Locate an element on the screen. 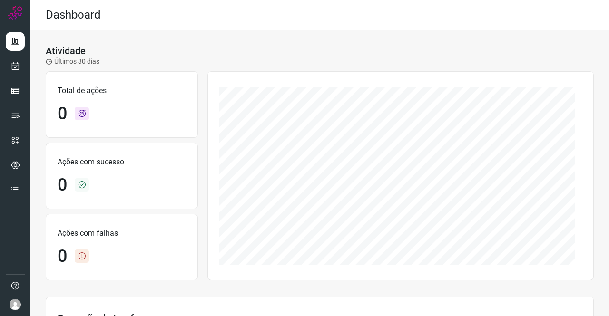  img: avatar-user-boy.jpg is located at coordinates (15, 305).